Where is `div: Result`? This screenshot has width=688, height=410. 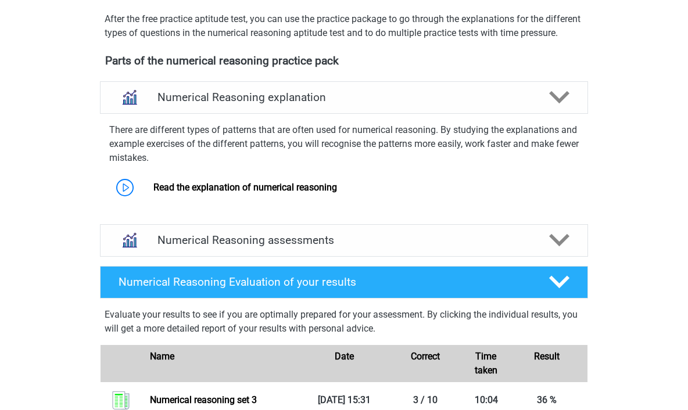 div: Result is located at coordinates (547, 364).